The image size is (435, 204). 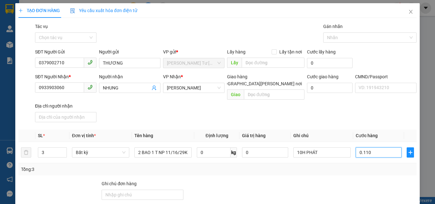 I want to click on span: close, so click(x=411, y=12).